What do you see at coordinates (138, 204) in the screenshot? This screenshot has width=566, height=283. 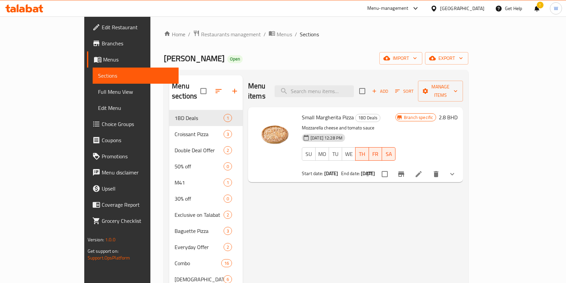 I see `span: Coverage Report` at bounding box center [138, 204].